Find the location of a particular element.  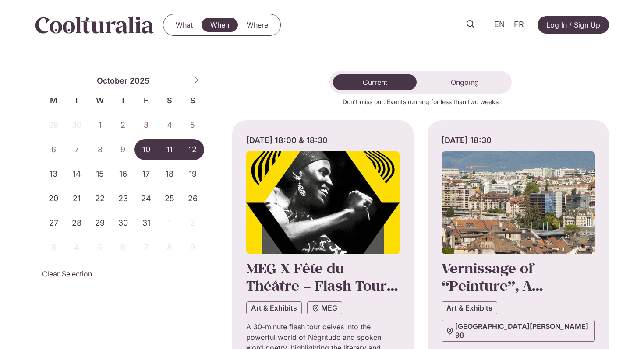

span: October 13, 2025 is located at coordinates (53, 174).